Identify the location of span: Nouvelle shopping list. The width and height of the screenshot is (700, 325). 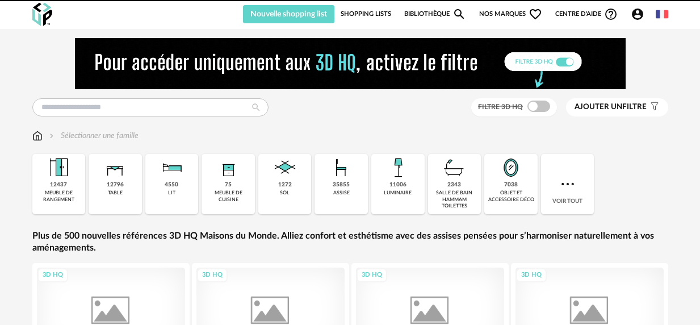
(289, 14).